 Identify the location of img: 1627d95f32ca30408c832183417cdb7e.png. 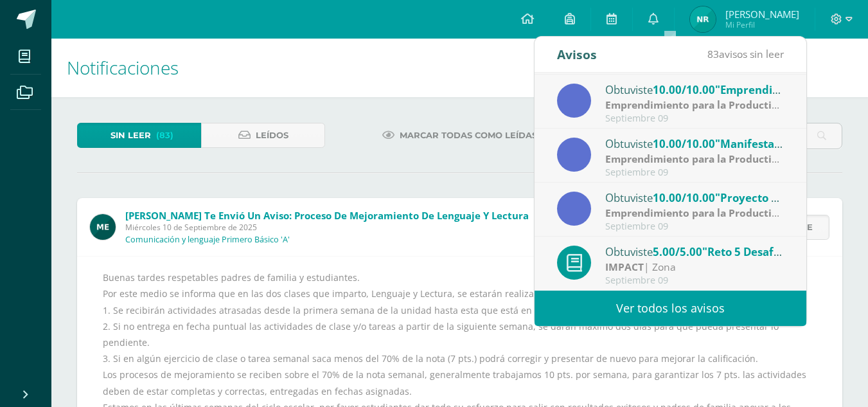
(702, 20).